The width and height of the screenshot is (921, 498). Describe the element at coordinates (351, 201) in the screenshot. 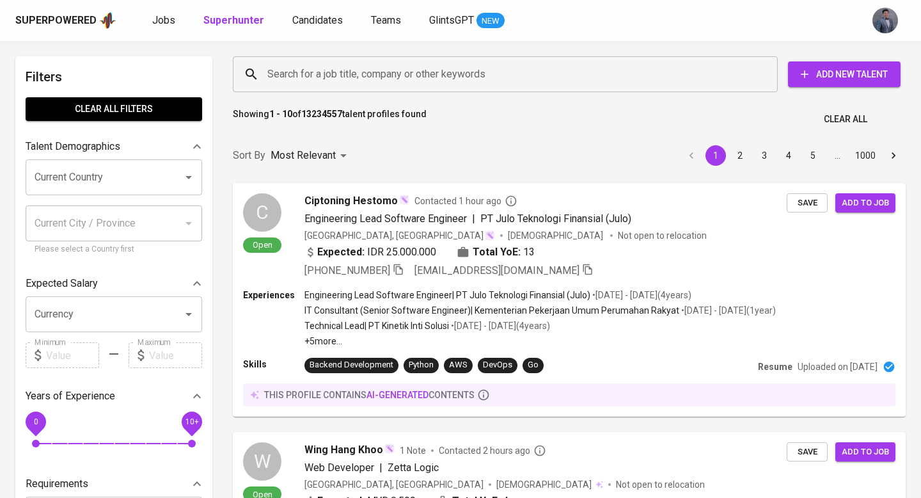

I see `span: Ciptoning Hestomo` at that location.